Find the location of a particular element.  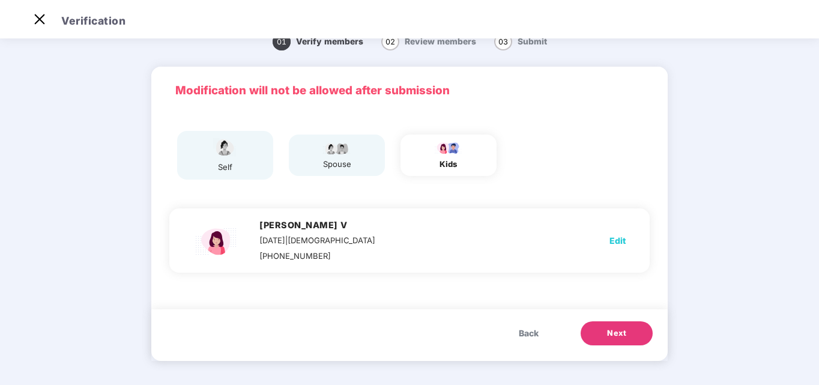

span: Verify members is located at coordinates (329, 41).